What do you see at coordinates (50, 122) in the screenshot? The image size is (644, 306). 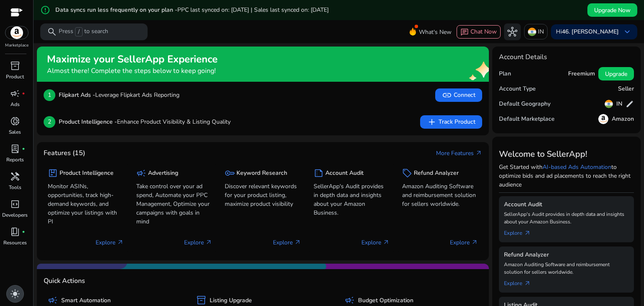 I see `p: 2` at bounding box center [50, 122].